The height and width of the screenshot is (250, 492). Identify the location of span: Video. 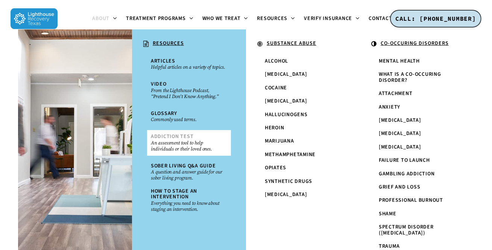
(159, 84).